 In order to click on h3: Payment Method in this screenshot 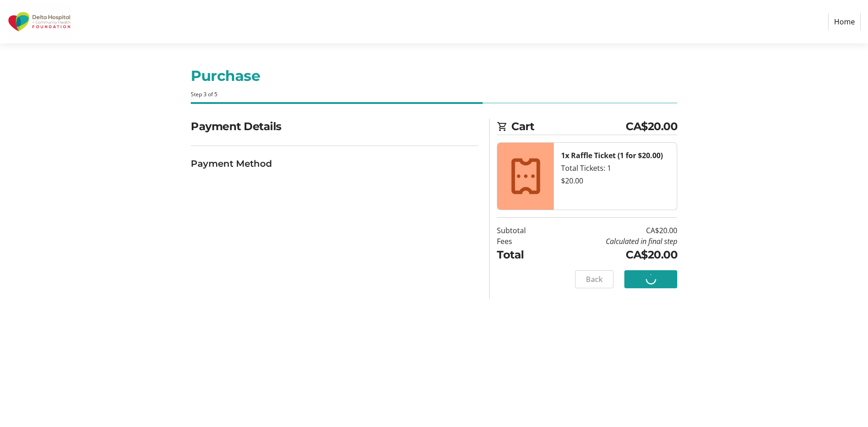, I will do `click(335, 164)`.